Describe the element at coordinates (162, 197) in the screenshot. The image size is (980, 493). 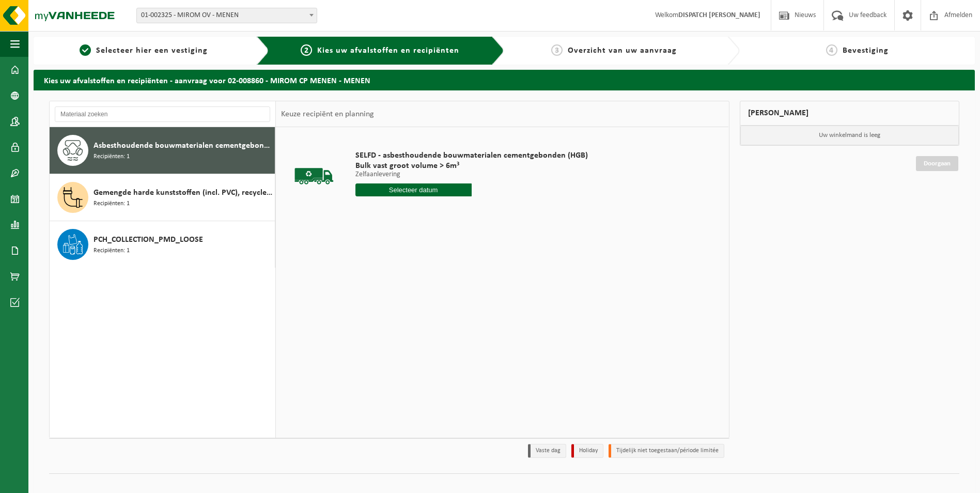
I see `button: Gemengde harde kunststoffen (incl. PVC), recycleerbaar (huishoudelijk) Recipiënten: 1` at that location.